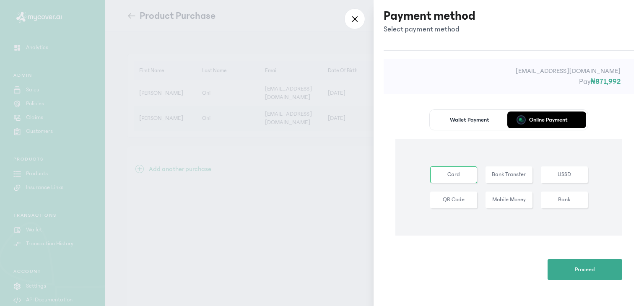 The image size is (644, 306). What do you see at coordinates (453, 200) in the screenshot?
I see `button: QR Code` at bounding box center [453, 200].